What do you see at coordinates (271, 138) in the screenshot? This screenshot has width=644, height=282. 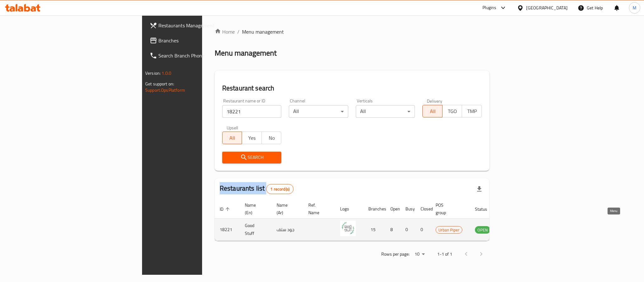 I see `span: No` at bounding box center [271, 138].